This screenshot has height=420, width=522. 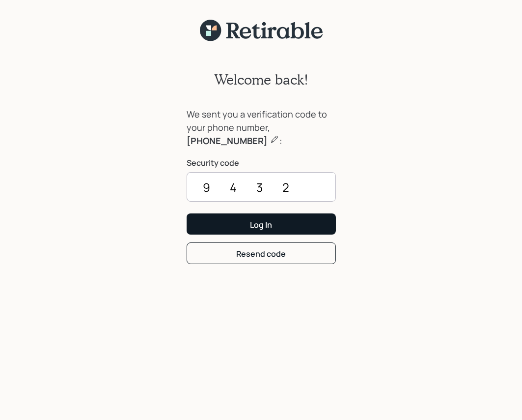 I want to click on label: Security code, so click(x=262, y=163).